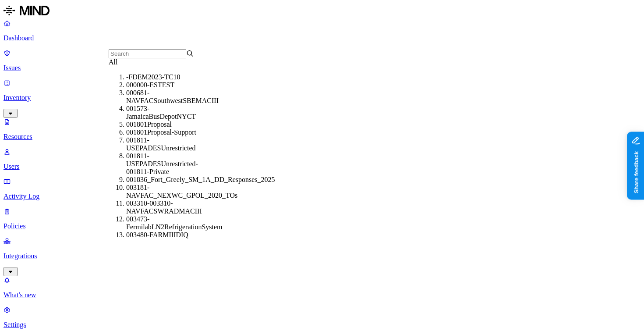 This screenshot has width=644, height=331. What do you see at coordinates (322, 38) in the screenshot?
I see `p: Dashboard` at bounding box center [322, 38].